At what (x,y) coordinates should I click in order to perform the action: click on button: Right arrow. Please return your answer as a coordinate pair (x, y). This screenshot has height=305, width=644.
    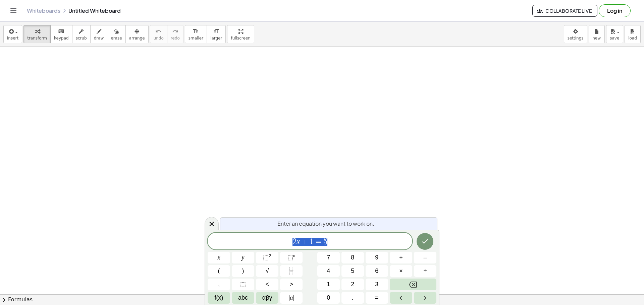
    Looking at the image, I should click on (425, 298).